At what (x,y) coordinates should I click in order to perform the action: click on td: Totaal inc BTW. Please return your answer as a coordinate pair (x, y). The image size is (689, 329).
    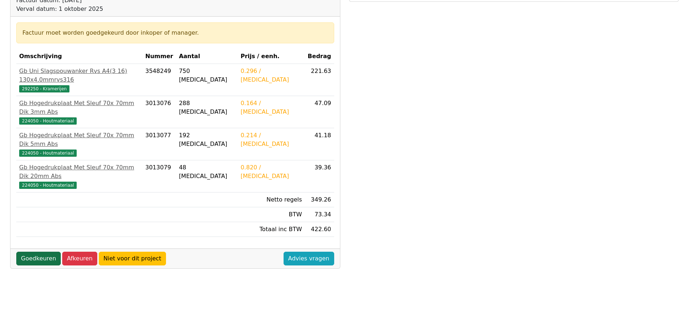
    Looking at the image, I should click on (271, 230).